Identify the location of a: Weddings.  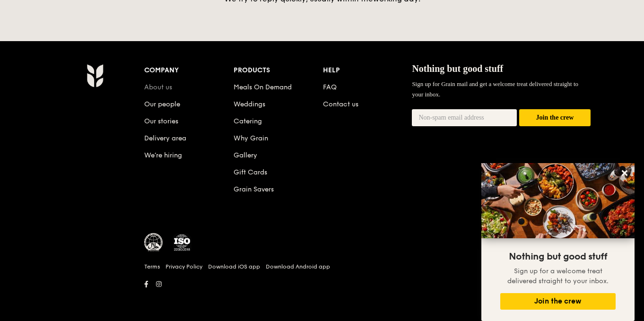
(249, 104).